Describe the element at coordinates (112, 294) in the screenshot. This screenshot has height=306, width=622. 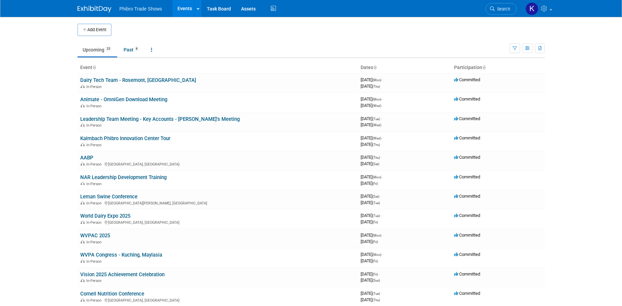
I see `a: Cornell Nutrition Conference` at that location.